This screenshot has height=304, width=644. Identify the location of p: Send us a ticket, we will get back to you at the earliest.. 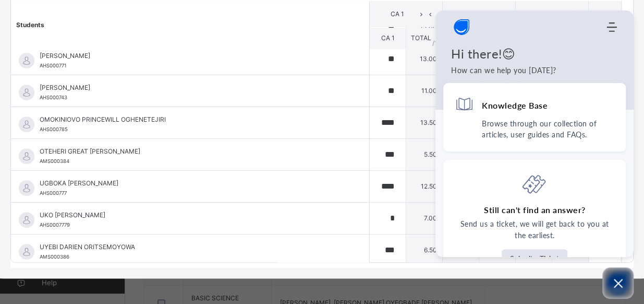
(534, 230).